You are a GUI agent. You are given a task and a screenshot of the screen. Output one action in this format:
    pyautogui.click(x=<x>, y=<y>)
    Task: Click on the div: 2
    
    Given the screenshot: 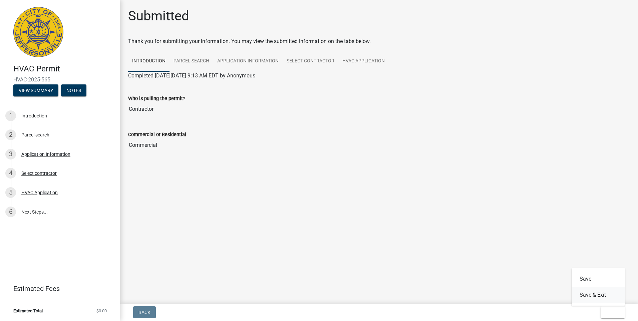 What is the action you would take?
    pyautogui.click(x=11, y=135)
    